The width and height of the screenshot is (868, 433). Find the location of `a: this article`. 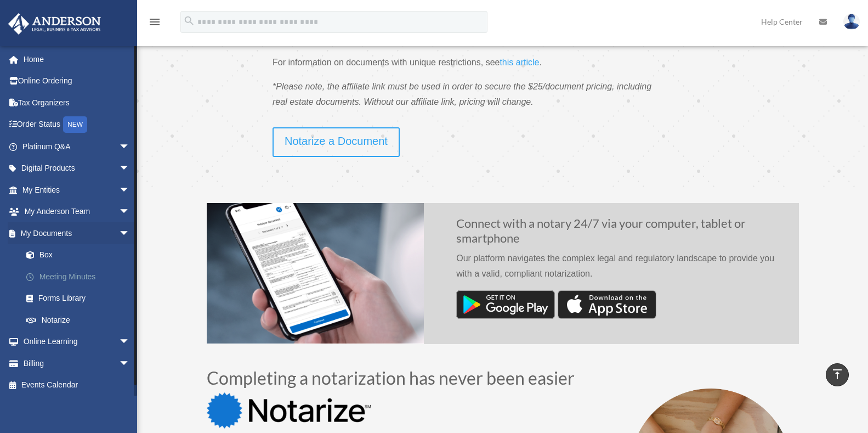

a: this article is located at coordinates (519, 65).